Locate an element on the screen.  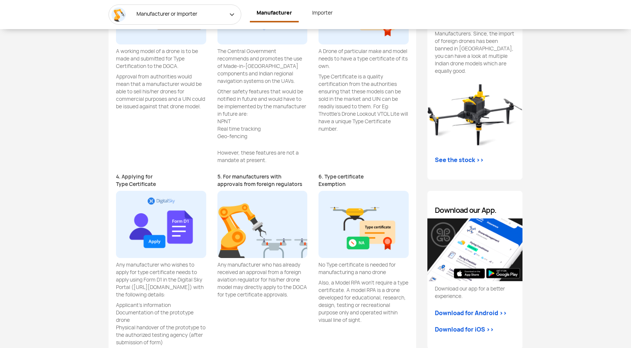
p: 5. For manufacturers with approvals from foreign regulators is located at coordinates (263, 180).